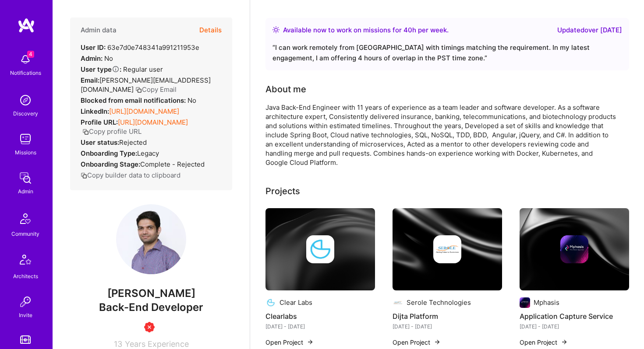 The width and height of the screenshot is (644, 349). I want to click on h4: Dijta Platform, so click(447, 316).